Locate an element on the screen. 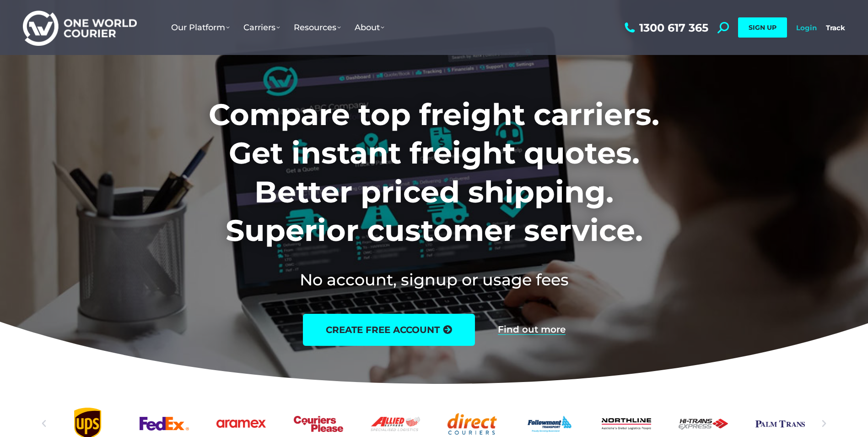  a: Find out more is located at coordinates (531, 330).